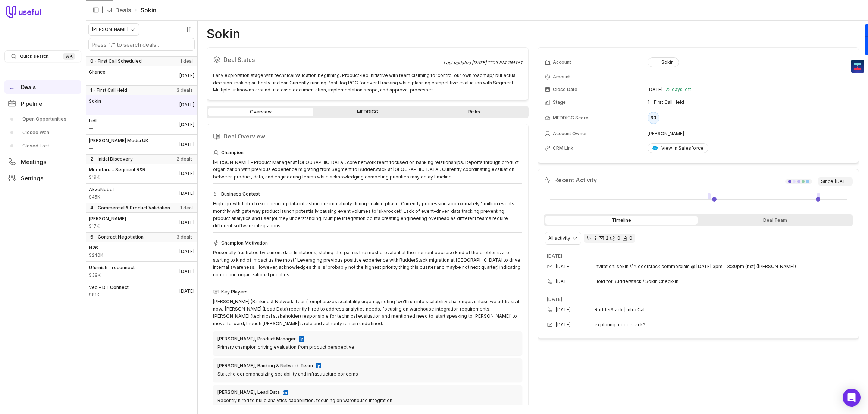 This screenshot has width=868, height=414. Describe the element at coordinates (43, 119) in the screenshot. I see `a: Open Opportunities` at that location.